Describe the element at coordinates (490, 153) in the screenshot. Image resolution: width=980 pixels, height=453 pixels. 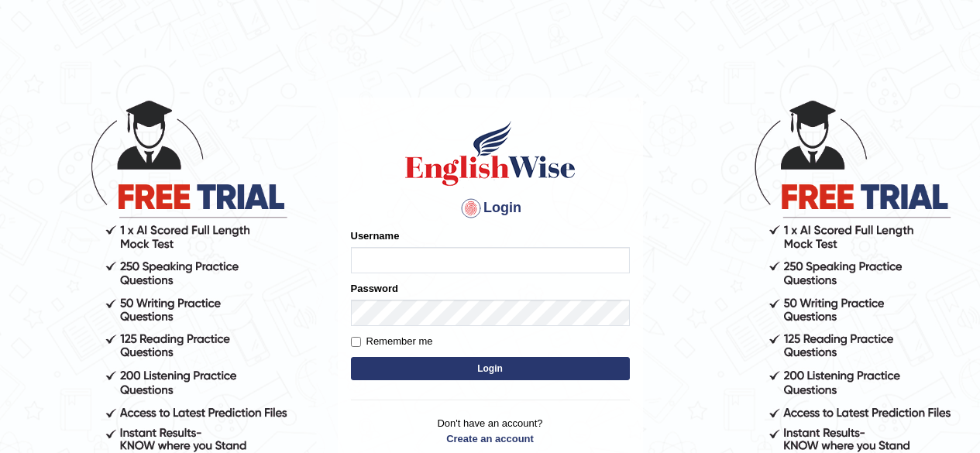
I see `img: Logo of English Wise sign in for intelligent practice with AI` at that location.